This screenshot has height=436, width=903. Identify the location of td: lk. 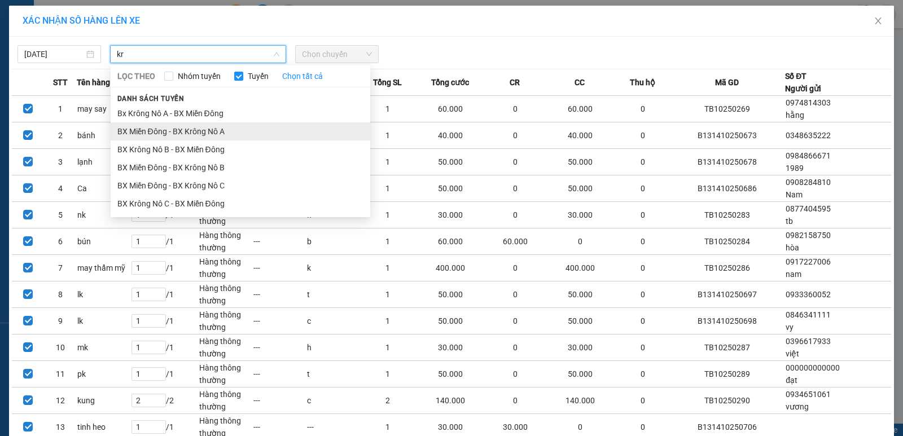
(104, 295).